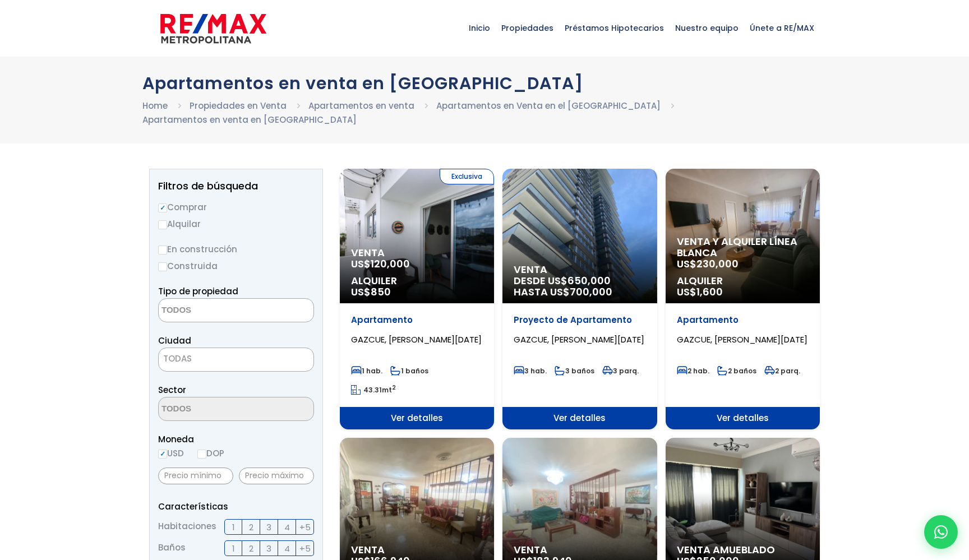  I want to click on span: 120,000, so click(390, 263).